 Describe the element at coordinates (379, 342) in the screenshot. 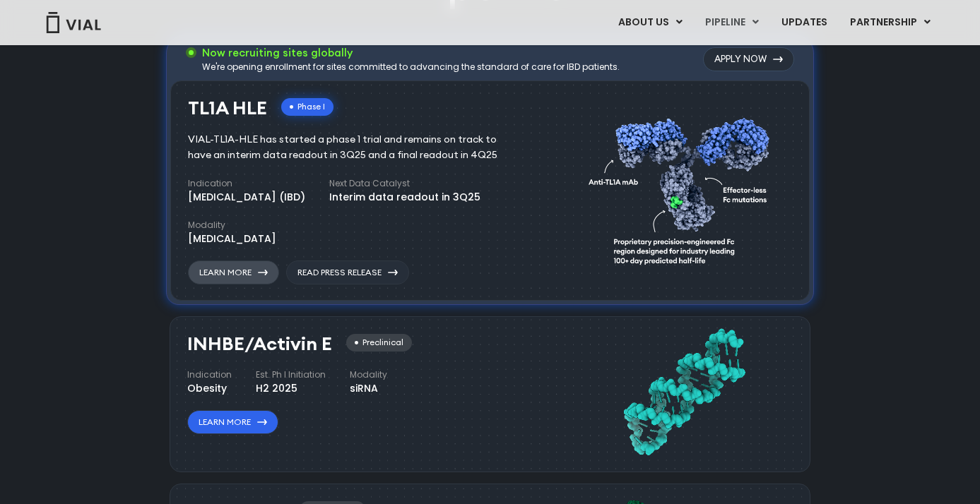

I see `div: Preclinical` at that location.